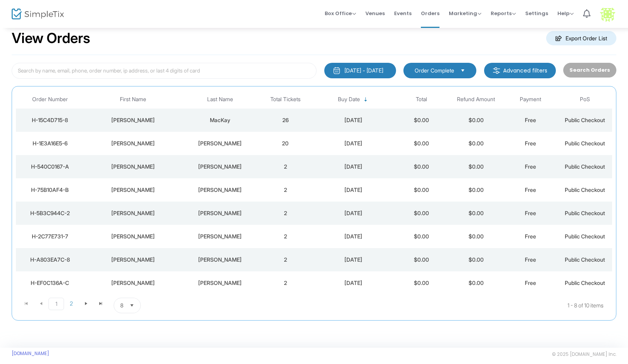  What do you see at coordinates (585, 99) in the screenshot?
I see `span: PoS` at bounding box center [585, 99].